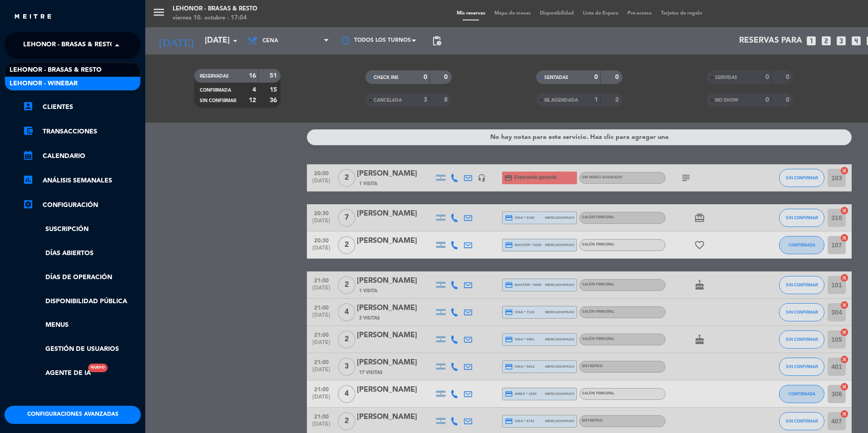 The width and height of the screenshot is (868, 433). I want to click on i: assessment, so click(28, 180).